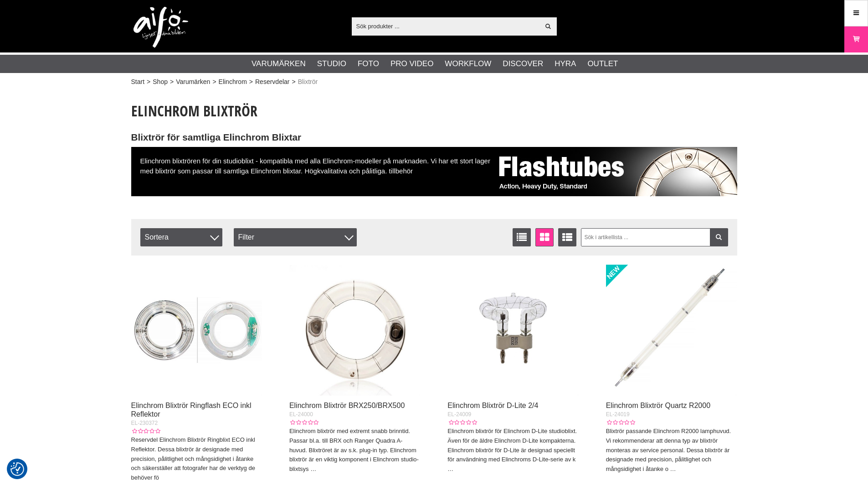 The width and height of the screenshot is (868, 486). What do you see at coordinates (332, 64) in the screenshot?
I see `a: Studio` at bounding box center [332, 64].